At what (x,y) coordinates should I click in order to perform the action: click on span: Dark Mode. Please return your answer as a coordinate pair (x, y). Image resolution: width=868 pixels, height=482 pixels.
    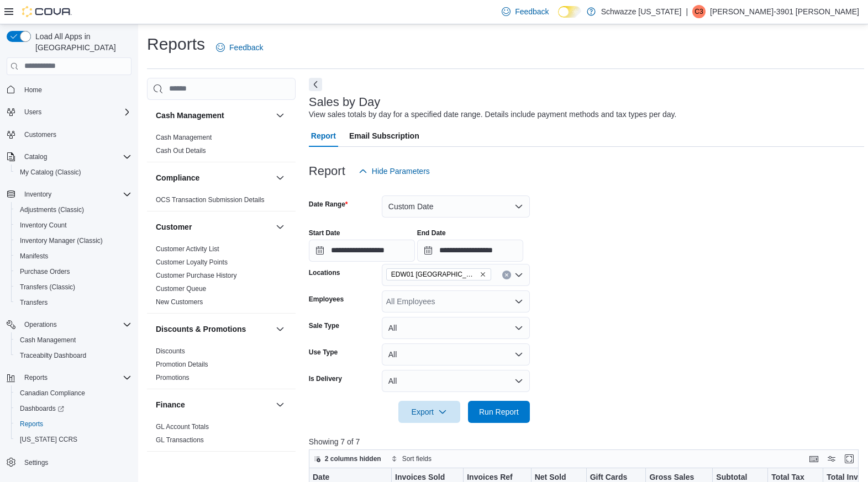
    Looking at the image, I should click on (558, 18).